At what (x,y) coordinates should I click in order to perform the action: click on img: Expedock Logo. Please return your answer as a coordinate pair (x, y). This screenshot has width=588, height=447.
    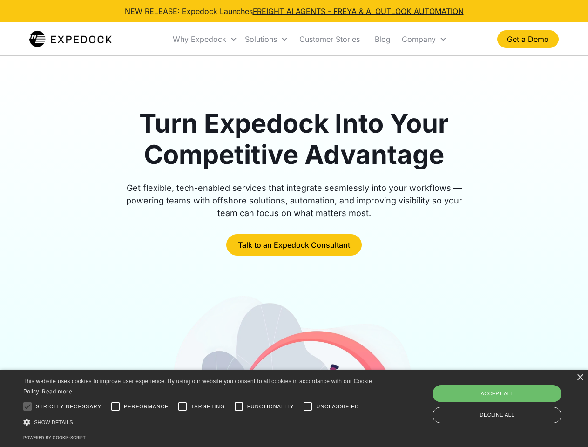
    Looking at the image, I should click on (70, 39).